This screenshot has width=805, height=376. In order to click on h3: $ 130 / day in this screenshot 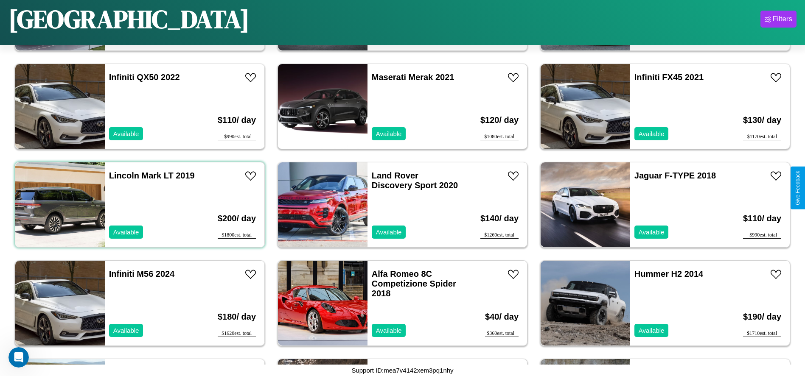, I will do `click(762, 120)`.